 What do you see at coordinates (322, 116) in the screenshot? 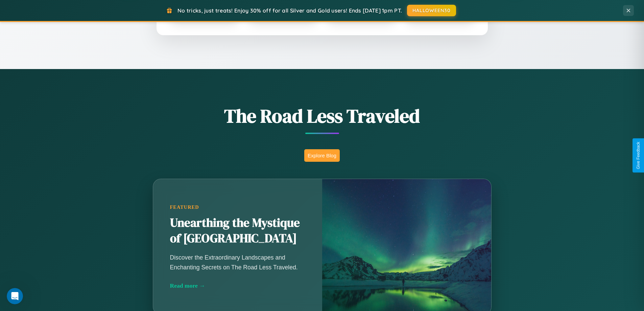
I see `h1: The Road Less Traveled` at bounding box center [322, 116].